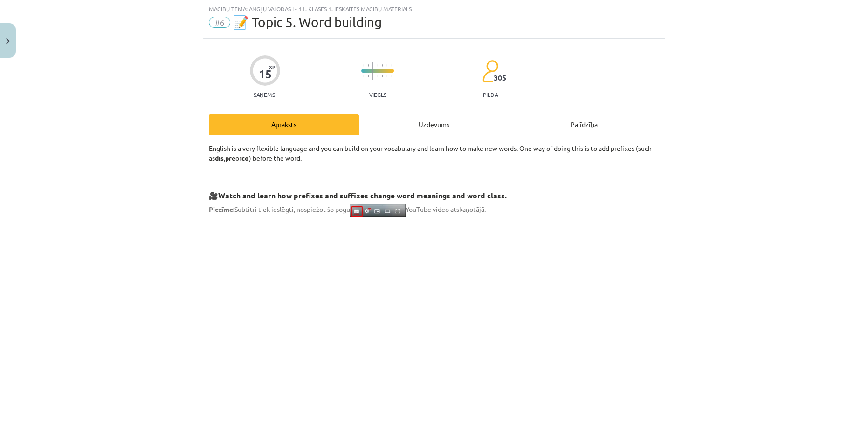 This screenshot has height=434, width=868. What do you see at coordinates (264, 94) in the screenshot?
I see `p: Saņemsi` at bounding box center [264, 94].